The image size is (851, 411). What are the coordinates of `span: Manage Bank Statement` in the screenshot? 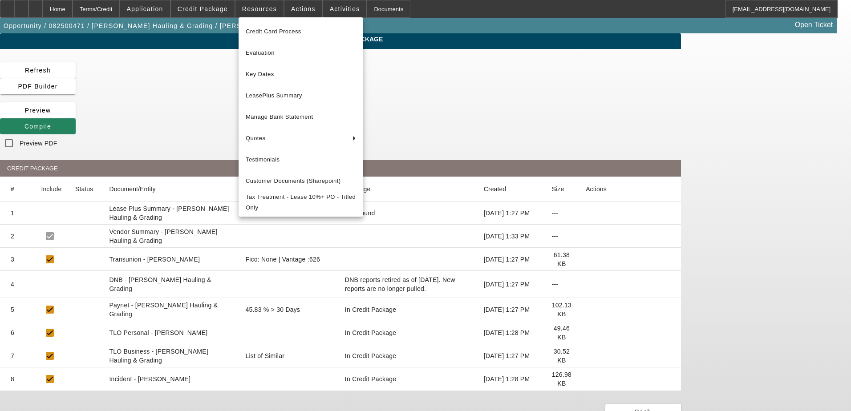 It's located at (301, 117).